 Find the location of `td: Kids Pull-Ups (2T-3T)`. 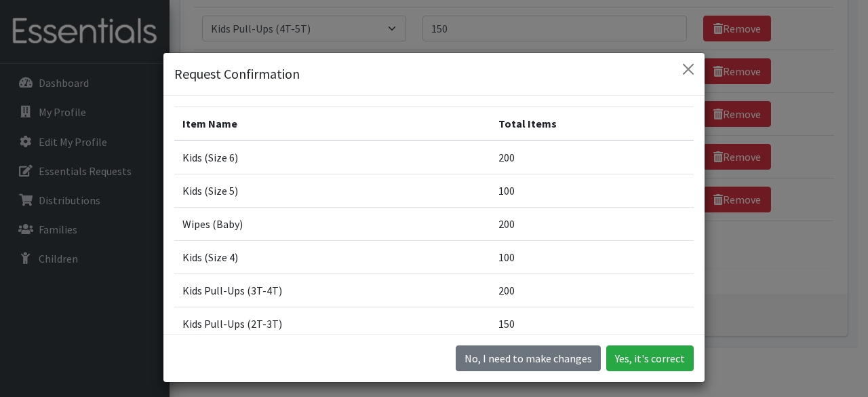

td: Kids Pull-Ups (2T-3T) is located at coordinates (333, 324).